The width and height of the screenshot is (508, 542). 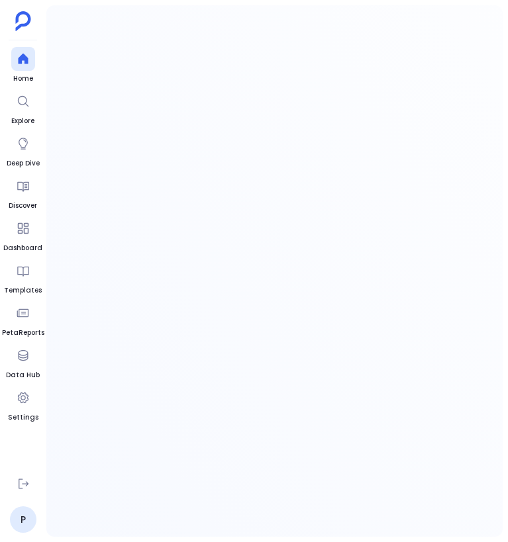 What do you see at coordinates (23, 121) in the screenshot?
I see `span: Explore` at bounding box center [23, 121].